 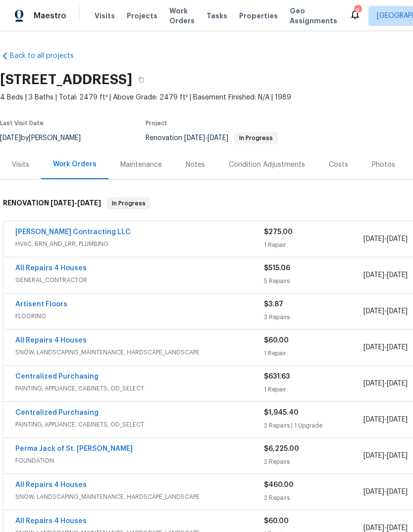 What do you see at coordinates (313, 16) in the screenshot?
I see `span: Geo Assignments` at bounding box center [313, 16].